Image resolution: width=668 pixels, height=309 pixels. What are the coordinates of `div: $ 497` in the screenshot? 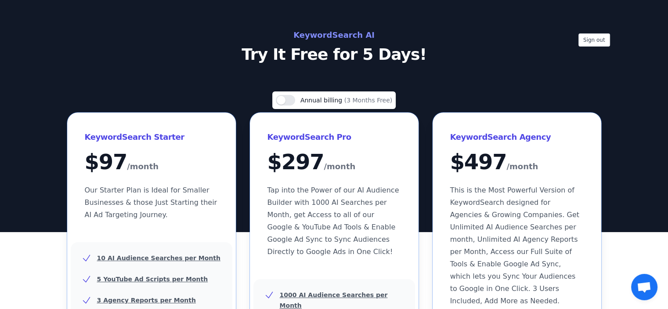 It's located at (517, 162).